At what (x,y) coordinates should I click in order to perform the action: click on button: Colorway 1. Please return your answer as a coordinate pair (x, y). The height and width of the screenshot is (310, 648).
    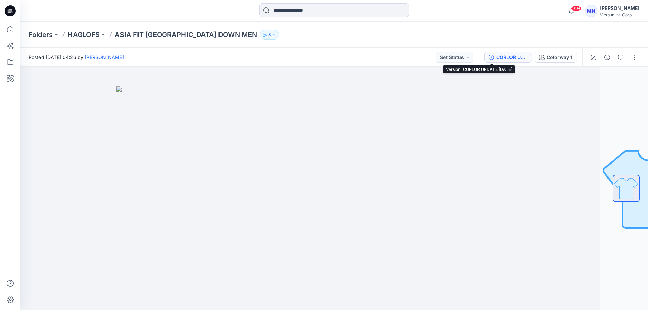
    Looking at the image, I should click on (556, 57).